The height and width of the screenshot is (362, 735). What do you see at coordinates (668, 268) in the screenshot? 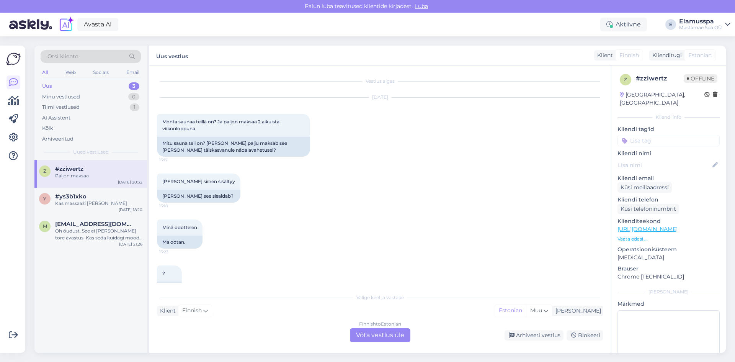
I see `p: Brauser` at bounding box center [668, 268].